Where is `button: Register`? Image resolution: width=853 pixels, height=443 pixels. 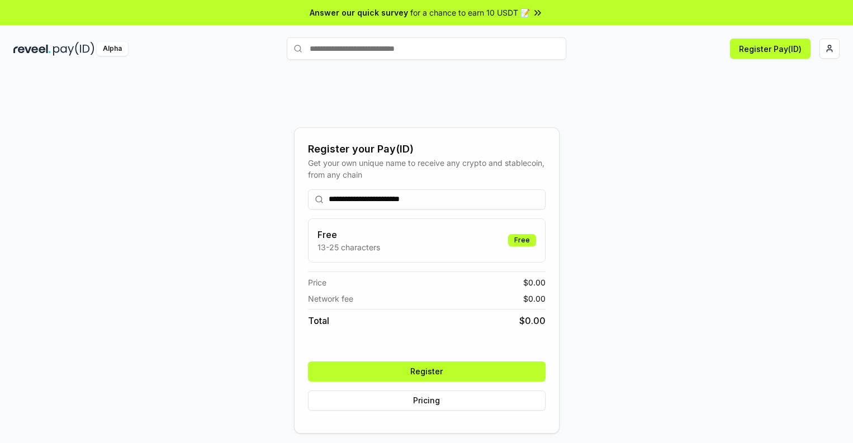
button: Register is located at coordinates (426, 372).